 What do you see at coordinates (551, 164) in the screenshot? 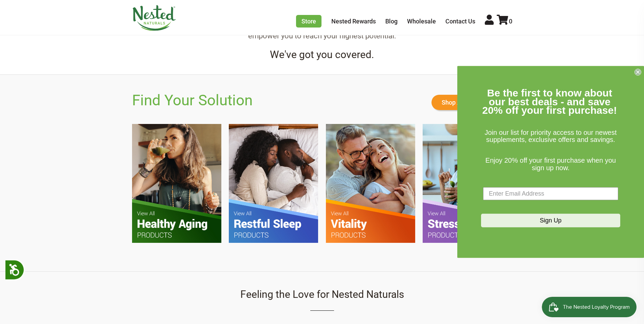
I see `span: Enjoy 20% off your first purchase when you sign up now.` at bounding box center [551, 164].